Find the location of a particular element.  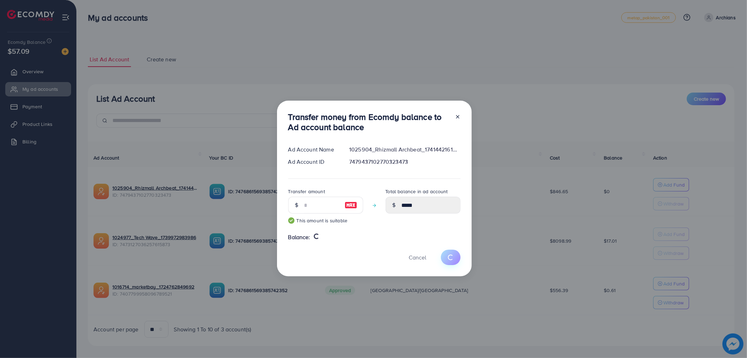

div: Ad Account Name is located at coordinates (313, 149).